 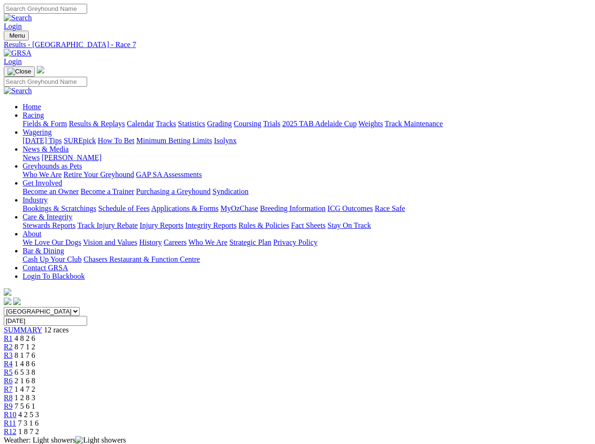 What do you see at coordinates (220, 123) in the screenshot?
I see `a: Grading` at bounding box center [220, 123].